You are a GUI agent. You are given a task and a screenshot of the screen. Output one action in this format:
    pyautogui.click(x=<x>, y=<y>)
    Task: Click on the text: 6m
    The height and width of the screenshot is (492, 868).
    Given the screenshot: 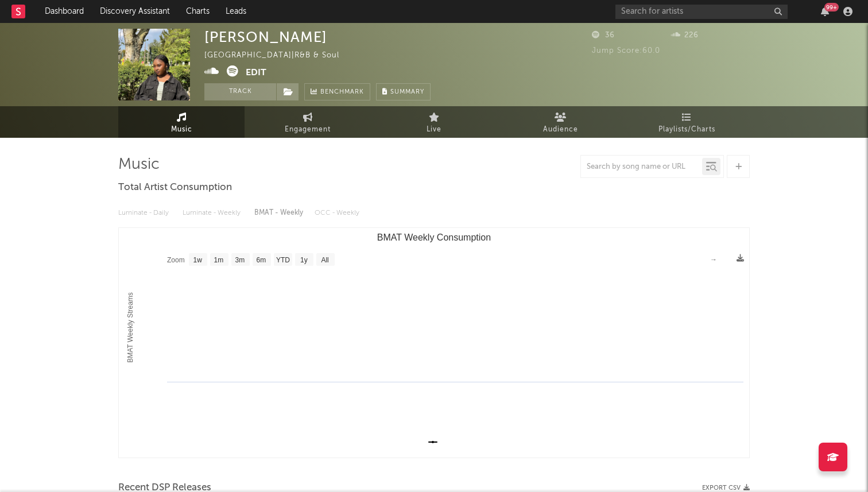 What is the action you would take?
    pyautogui.click(x=262, y=260)
    